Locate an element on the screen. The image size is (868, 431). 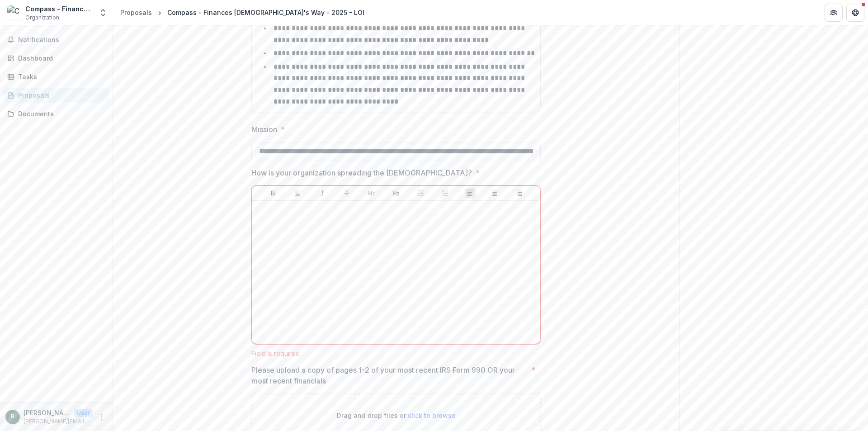
button: Bullet List is located at coordinates (421, 193).